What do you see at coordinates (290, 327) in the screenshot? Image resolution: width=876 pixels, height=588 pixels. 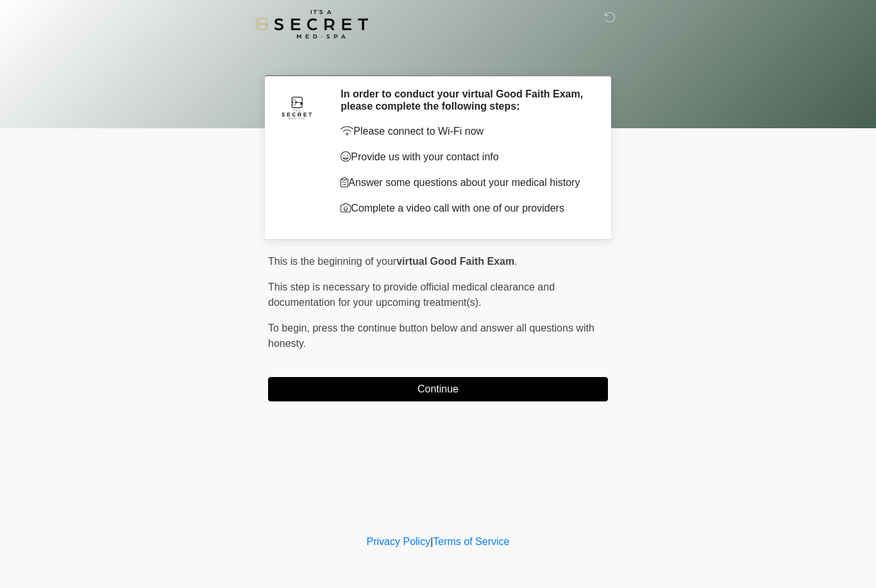 I see `span: To begin,` at bounding box center [290, 327].